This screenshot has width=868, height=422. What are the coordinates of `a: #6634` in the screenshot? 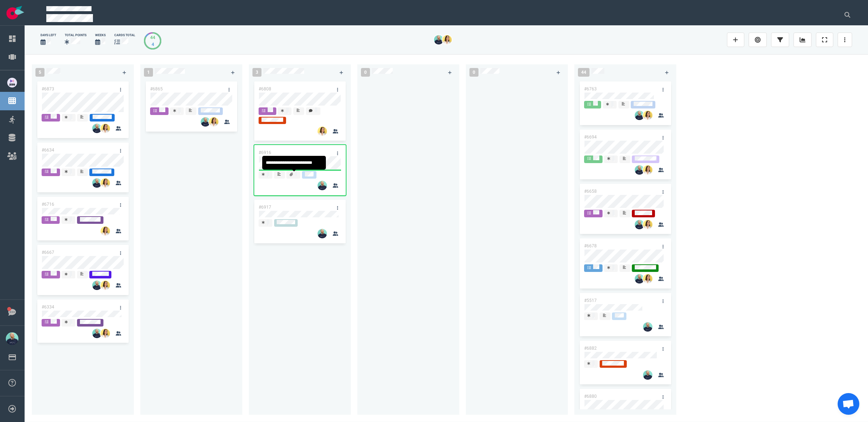 It's located at (47, 150).